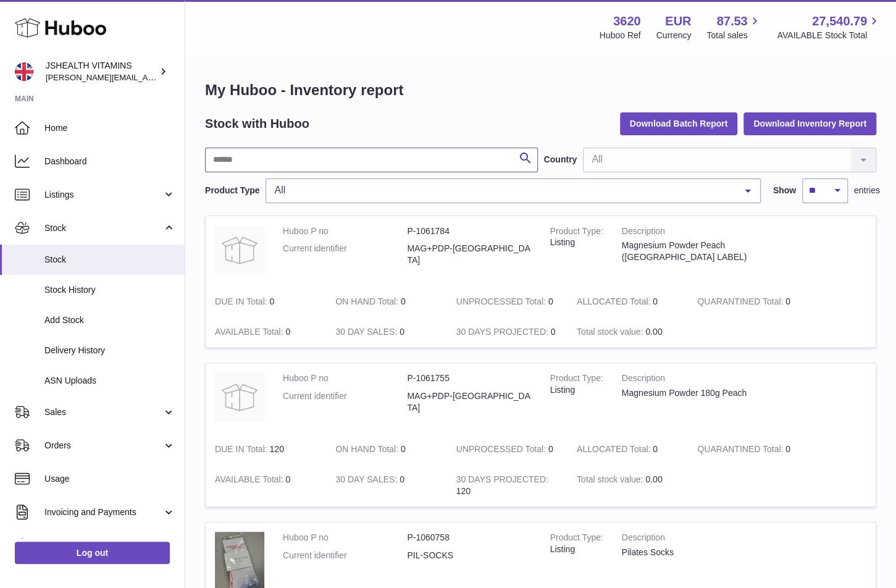 Image resolution: width=896 pixels, height=588 pixels. What do you see at coordinates (103, 512) in the screenshot?
I see `span: Invoicing and Payments` at bounding box center [103, 512].